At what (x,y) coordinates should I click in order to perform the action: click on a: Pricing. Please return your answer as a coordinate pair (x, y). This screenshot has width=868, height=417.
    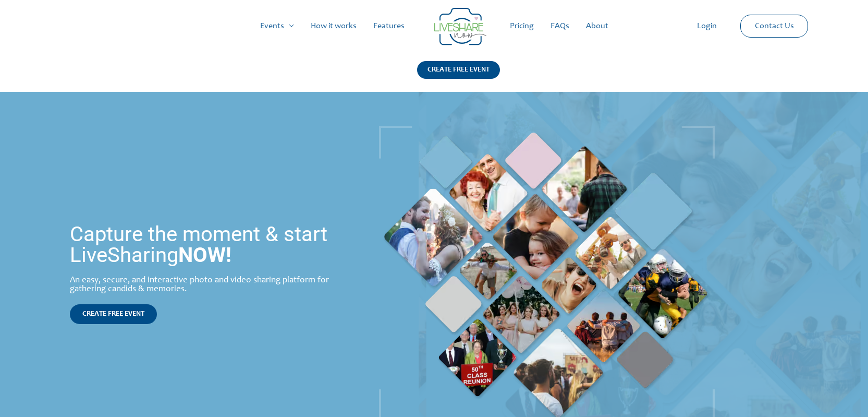
    Looking at the image, I should click on (521, 26).